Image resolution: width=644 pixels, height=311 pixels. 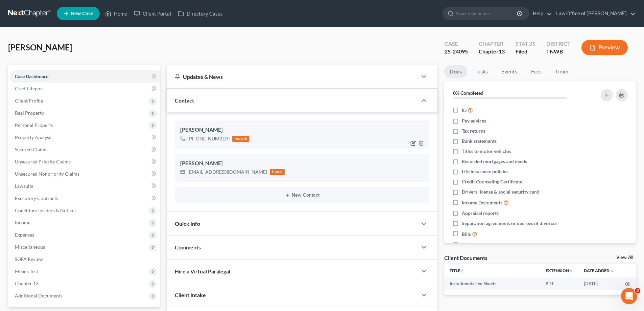 What do you see at coordinates (469, 93) in the screenshot?
I see `strong: 0% Completed` at bounding box center [469, 93].